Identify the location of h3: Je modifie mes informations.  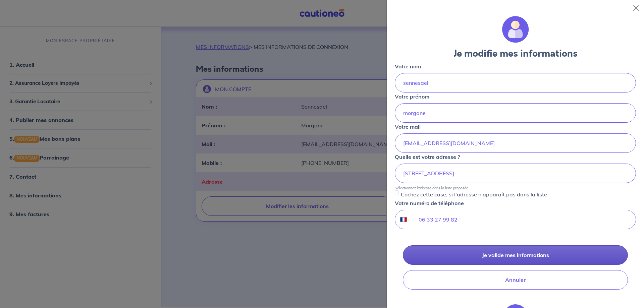
(515, 54).